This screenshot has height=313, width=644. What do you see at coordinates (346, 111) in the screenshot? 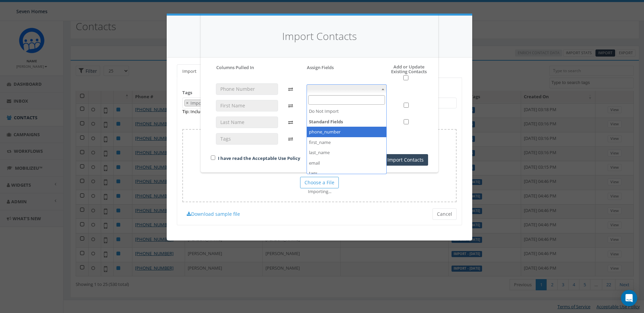
I see `li: Do Not Import` at bounding box center [346, 111].